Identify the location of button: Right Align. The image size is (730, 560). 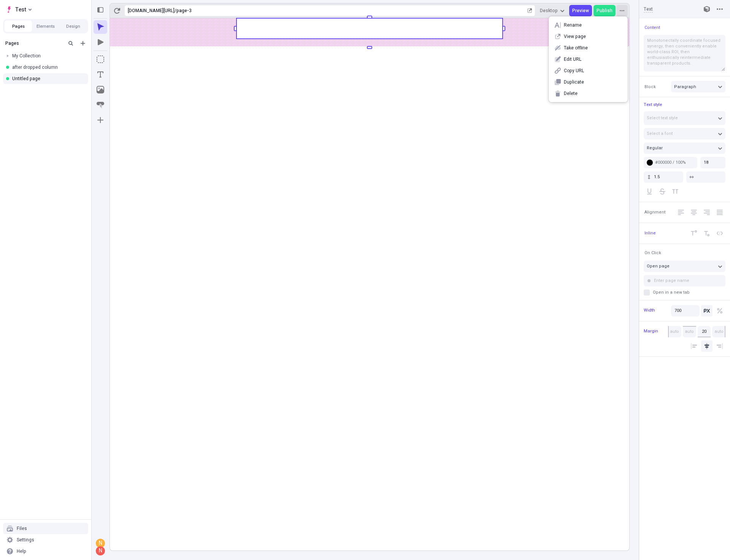
(707, 213).